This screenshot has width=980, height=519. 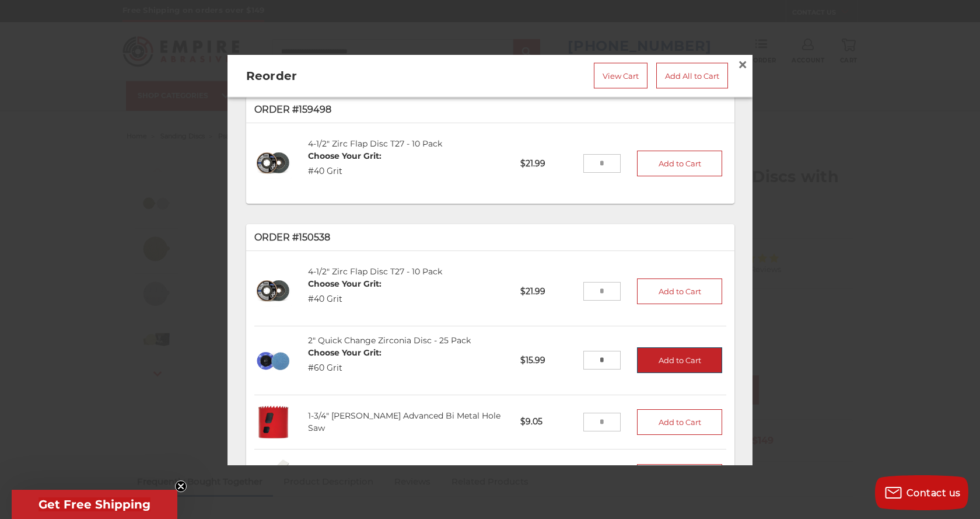 What do you see at coordinates (94, 504) in the screenshot?
I see `span: Get Free Shipping` at bounding box center [94, 504].